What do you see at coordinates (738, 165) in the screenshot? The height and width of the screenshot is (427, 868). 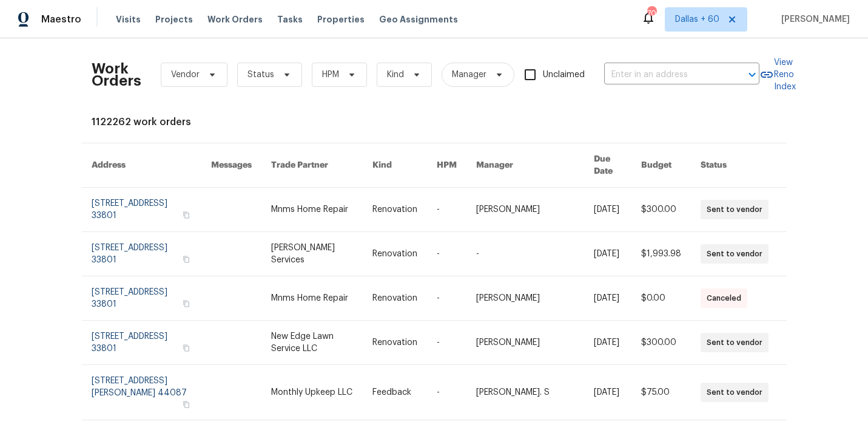 I see `th: Status` at bounding box center [738, 165].